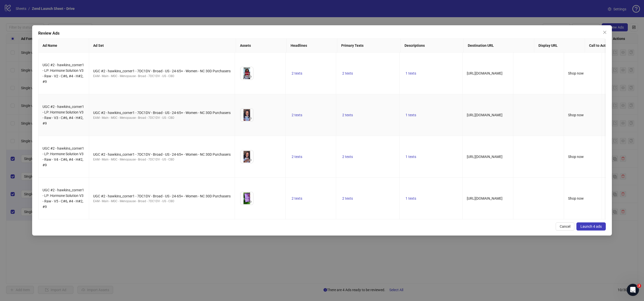 The image size is (644, 301). What do you see at coordinates (560, 45) in the screenshot?
I see `th: Display URL` at bounding box center [560, 45].